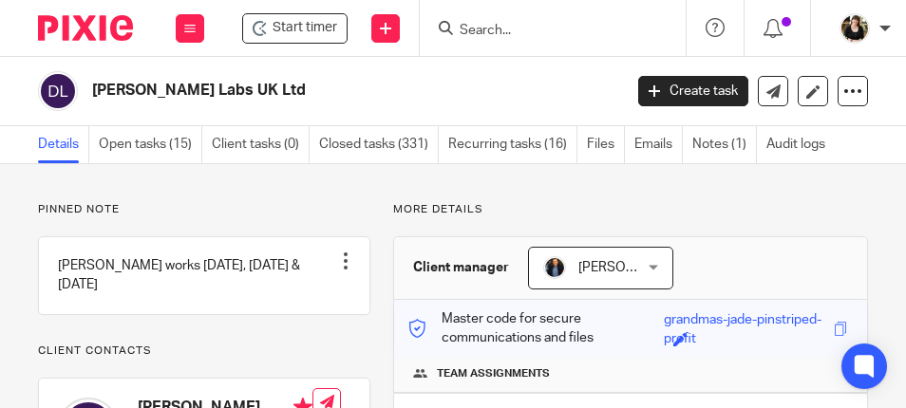 This screenshot has width=906, height=408. What do you see at coordinates (493, 374) in the screenshot?
I see `span: Team assignments` at bounding box center [493, 374].